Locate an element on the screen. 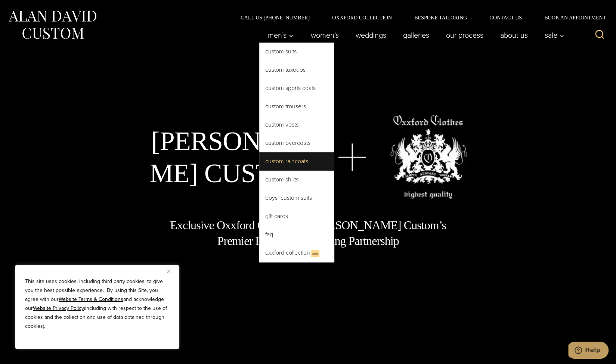 This screenshot has height=364, width=616. span: New is located at coordinates (315, 254).